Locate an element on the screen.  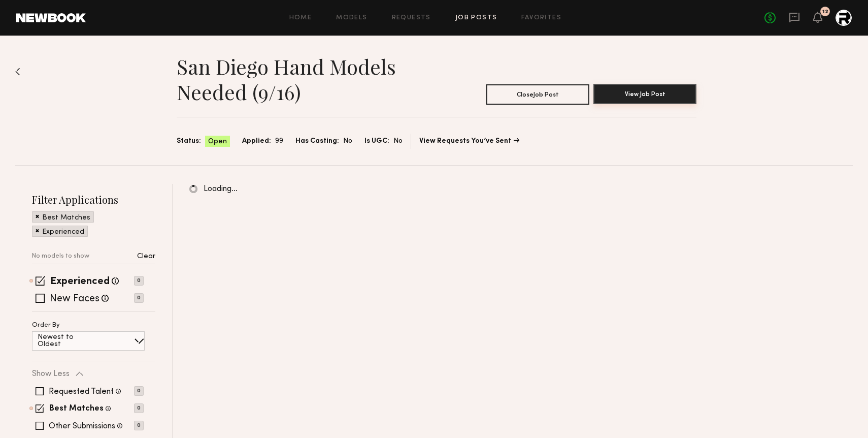
label: Requested Talent is located at coordinates (81, 391).